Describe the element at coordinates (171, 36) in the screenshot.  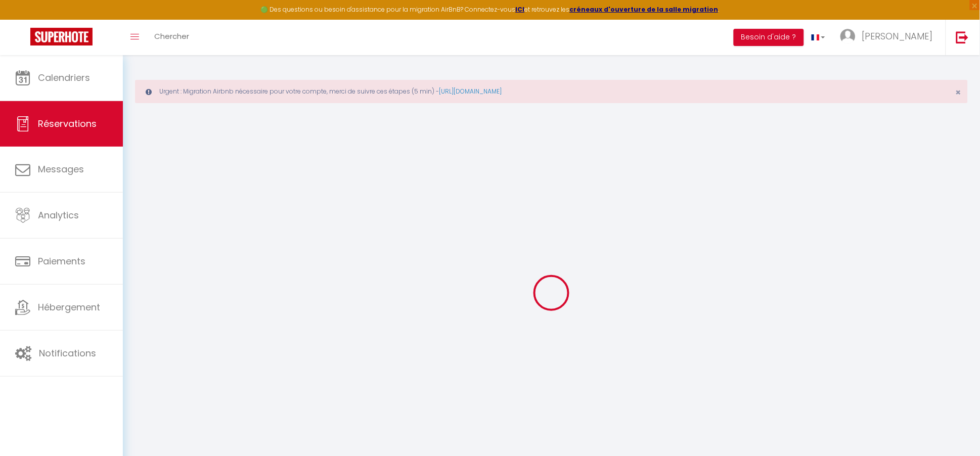
I see `span: Chercher` at that location.